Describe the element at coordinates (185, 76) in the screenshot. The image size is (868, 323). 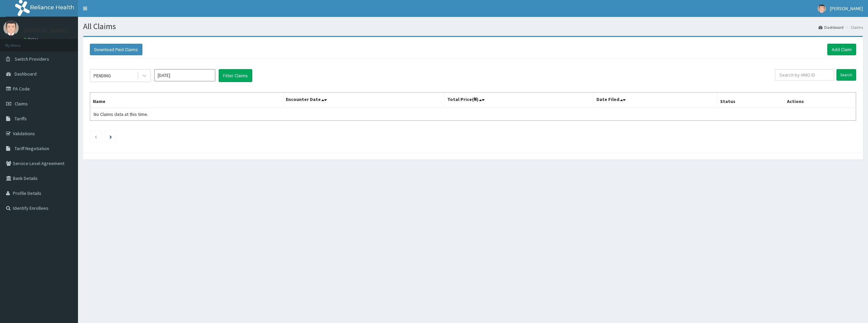
I see `input: Select Month and Year` at that location.